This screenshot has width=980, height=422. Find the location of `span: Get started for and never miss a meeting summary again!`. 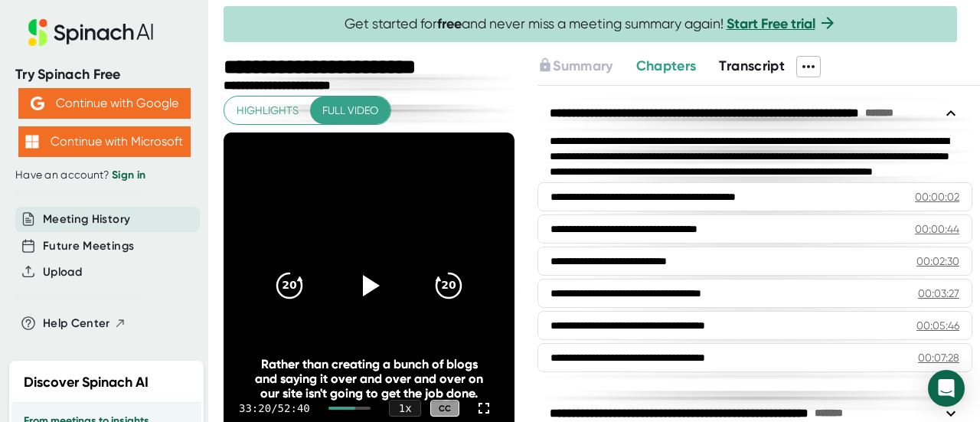

span: Get started for and never miss a meeting summary again! is located at coordinates (590, 24).